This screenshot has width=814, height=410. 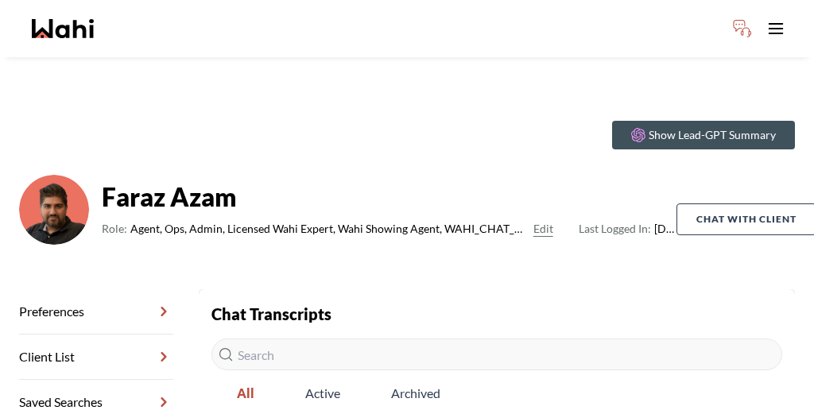 What do you see at coordinates (96, 312) in the screenshot?
I see `a: Preferences` at bounding box center [96, 312].